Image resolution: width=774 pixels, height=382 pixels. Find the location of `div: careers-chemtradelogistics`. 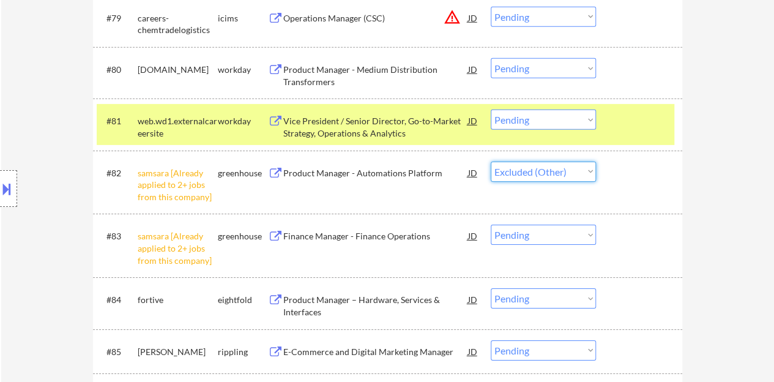

div: careers-chemtradelogistics is located at coordinates (177, 24).